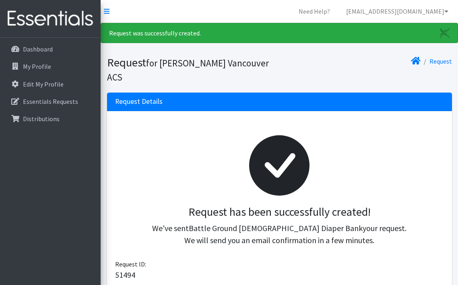 The image size is (458, 285). I want to click on a: Request, so click(441, 61).